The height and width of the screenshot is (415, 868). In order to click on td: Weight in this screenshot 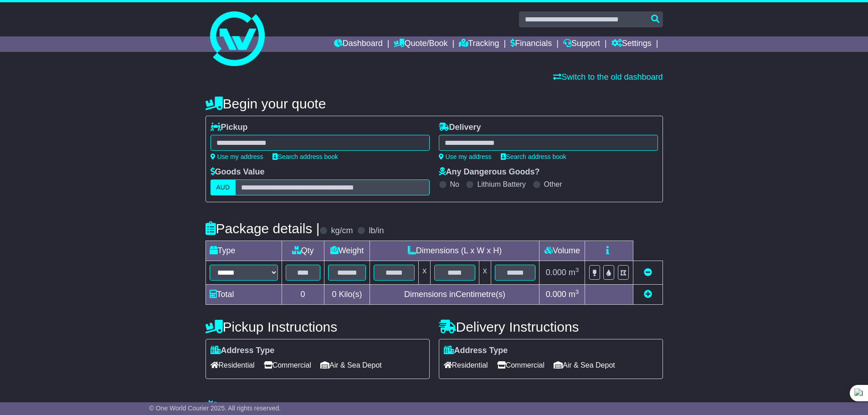, I will do `click(347, 250)`.